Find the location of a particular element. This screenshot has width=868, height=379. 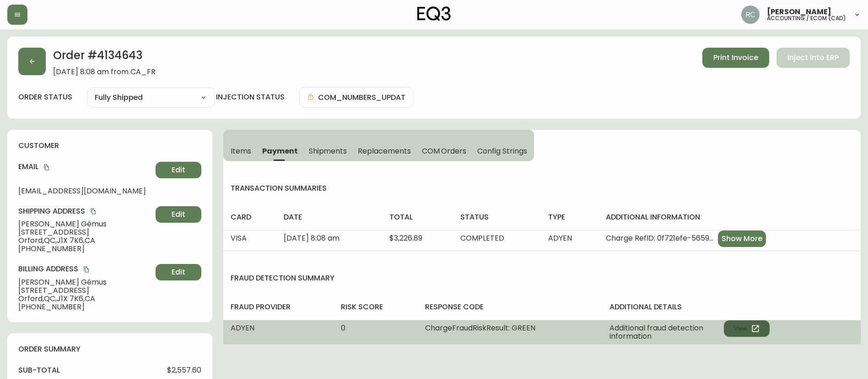

h4: additional details is located at coordinates (731, 307).